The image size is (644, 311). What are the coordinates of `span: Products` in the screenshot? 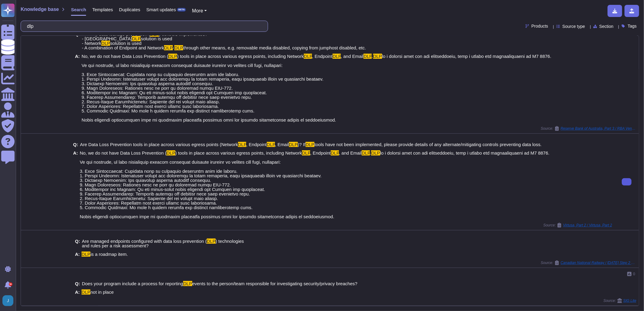 It's located at (539, 26).